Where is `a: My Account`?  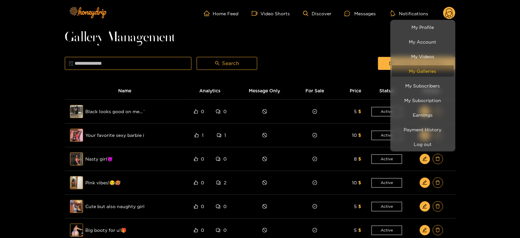 a: My Account is located at coordinates (423, 42).